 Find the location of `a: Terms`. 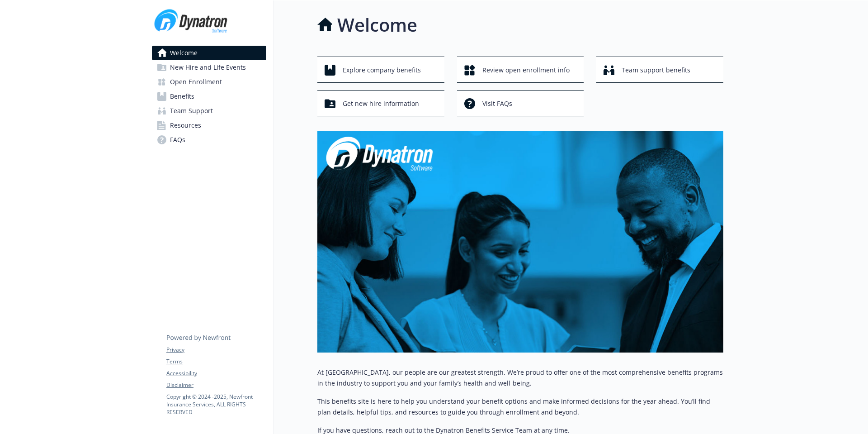

a: Terms is located at coordinates (217, 361).